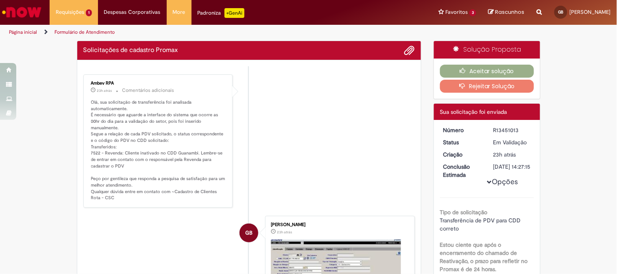  I want to click on button: Aceitar solução, so click(487, 71).